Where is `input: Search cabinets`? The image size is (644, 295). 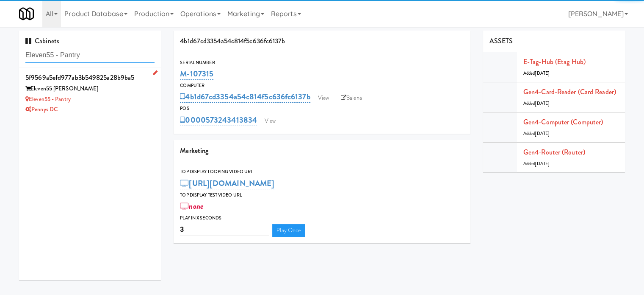 input: Search cabinets is located at coordinates (89, 55).